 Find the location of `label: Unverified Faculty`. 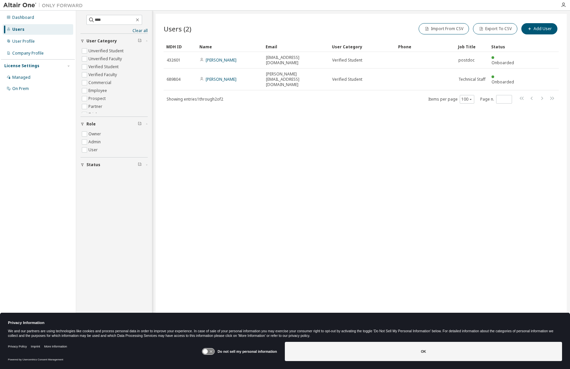

label: Unverified Faculty is located at coordinates (106, 59).